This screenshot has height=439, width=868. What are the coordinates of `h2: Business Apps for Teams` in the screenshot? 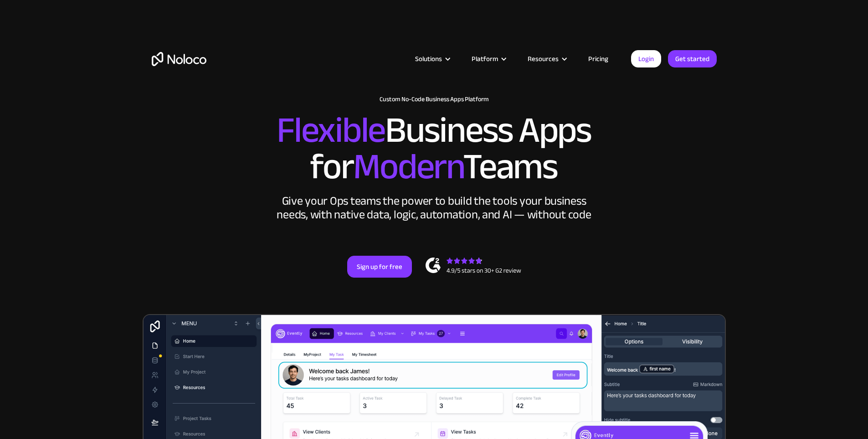 It's located at (434, 148).